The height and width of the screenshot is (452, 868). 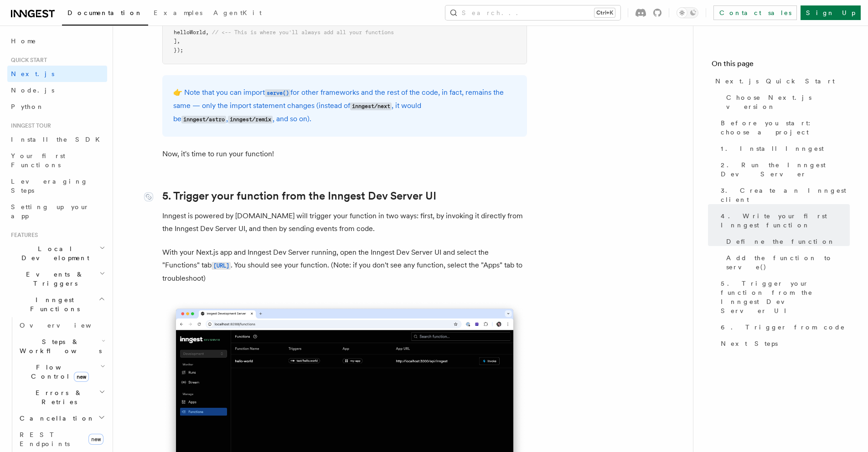 I want to click on span: Next.js Quick Start, so click(x=775, y=81).